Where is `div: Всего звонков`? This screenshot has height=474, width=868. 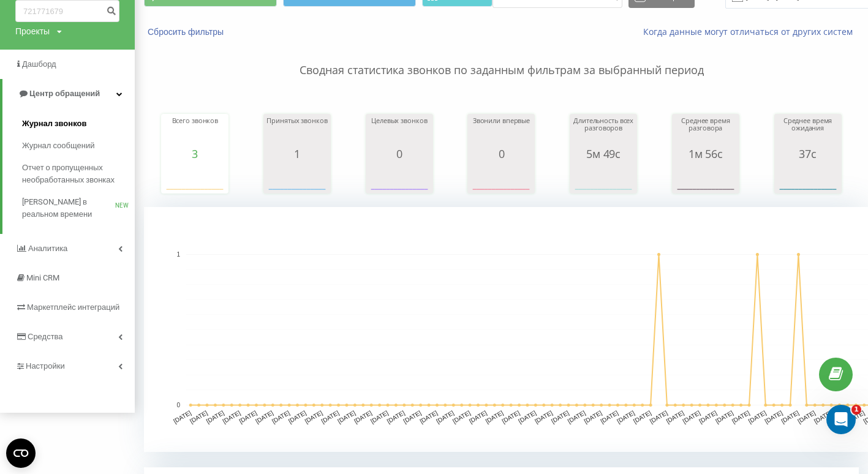
div: Всего звонков is located at coordinates (195, 132).